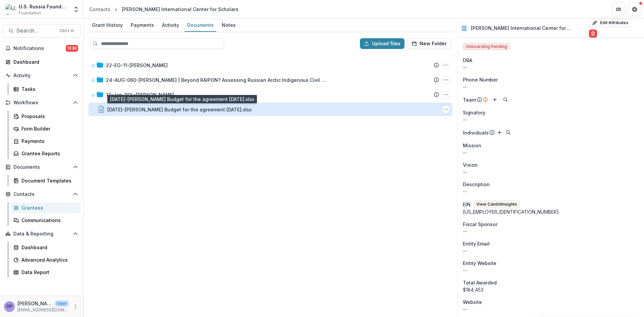 This screenshot has width=644, height=317. Describe the element at coordinates (46, 128) in the screenshot. I see `a: Form Builder` at that location.